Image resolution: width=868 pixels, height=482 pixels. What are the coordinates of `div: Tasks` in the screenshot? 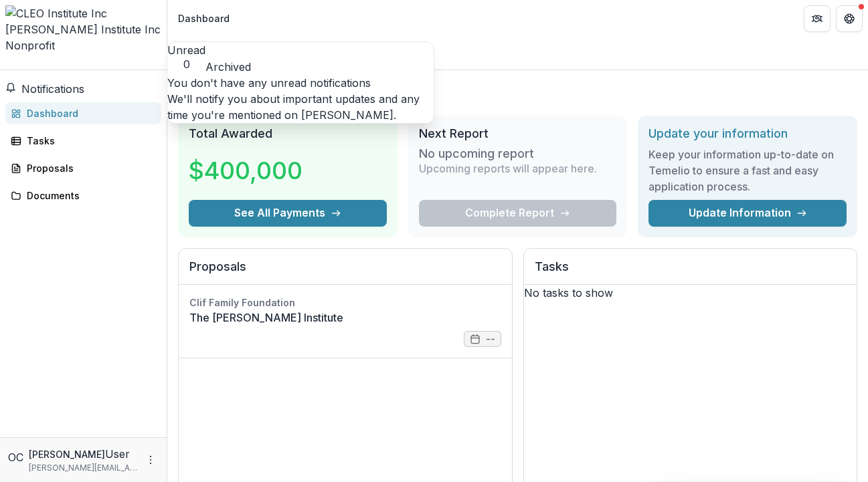 It's located at (88, 140).